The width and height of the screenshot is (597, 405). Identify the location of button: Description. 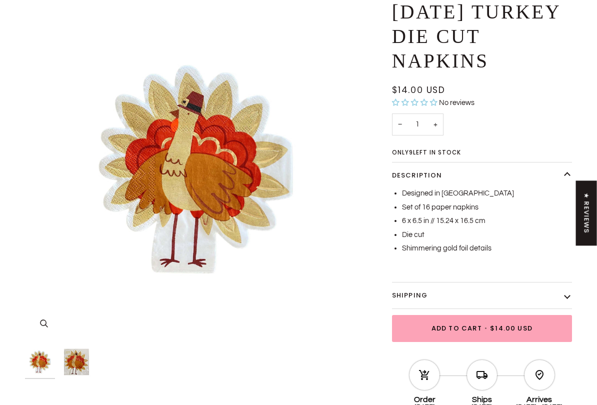
(482, 175).